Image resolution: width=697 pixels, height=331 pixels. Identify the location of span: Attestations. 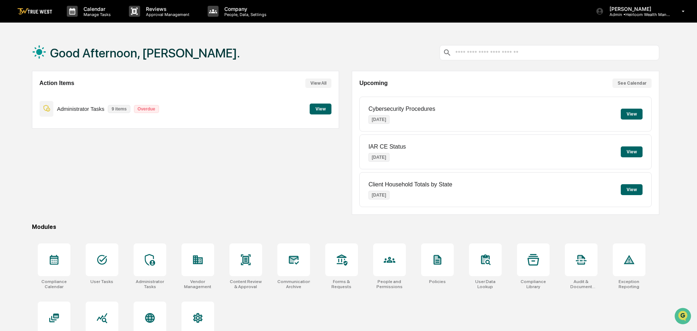
(75, 95).